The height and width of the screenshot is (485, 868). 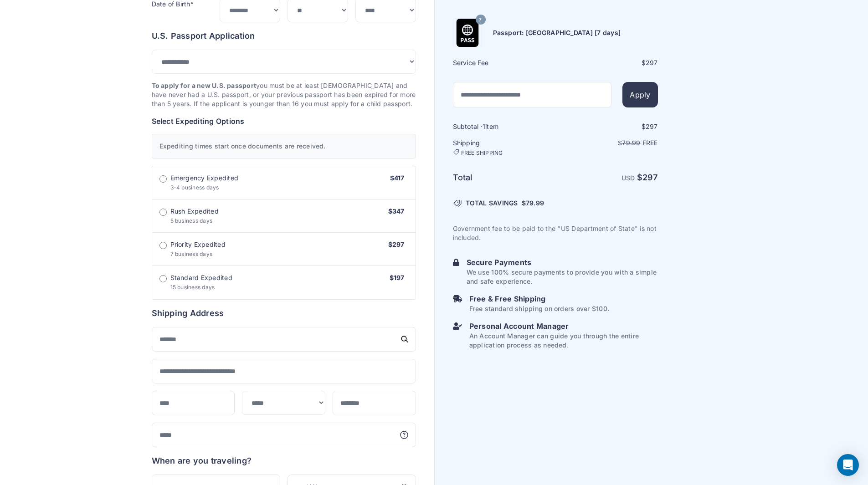 I want to click on span: 3-4 business days, so click(x=194, y=187).